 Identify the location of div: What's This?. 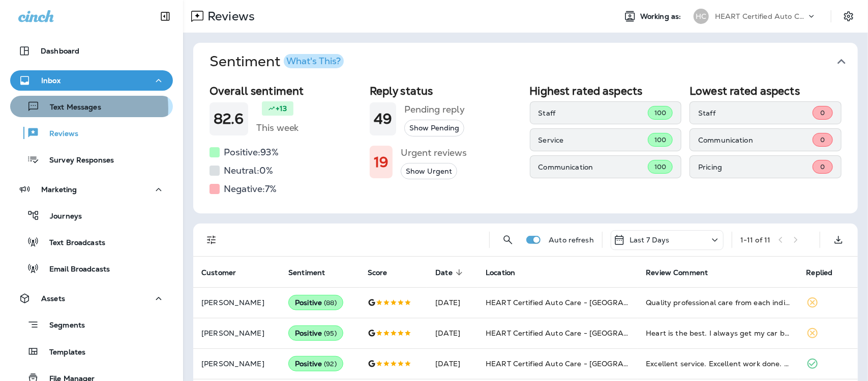
(313, 61).